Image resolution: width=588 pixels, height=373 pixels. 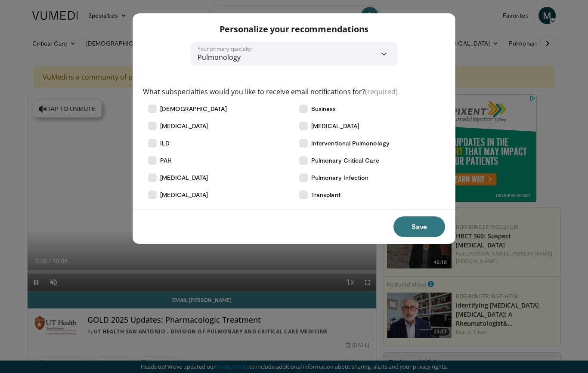 What do you see at coordinates (381, 91) in the screenshot?
I see `span: (required)` at bounding box center [381, 91].